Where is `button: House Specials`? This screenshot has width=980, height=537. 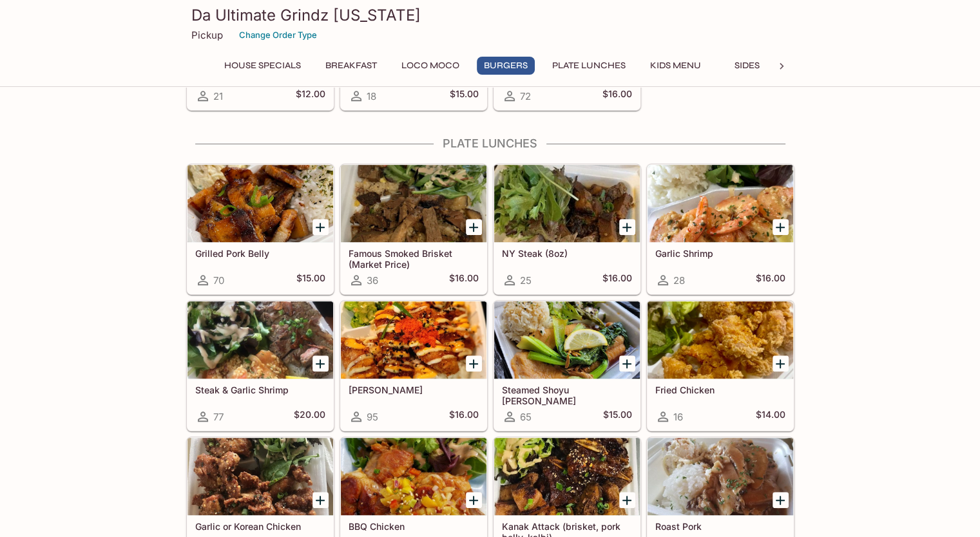 button: House Specials is located at coordinates (262, 66).